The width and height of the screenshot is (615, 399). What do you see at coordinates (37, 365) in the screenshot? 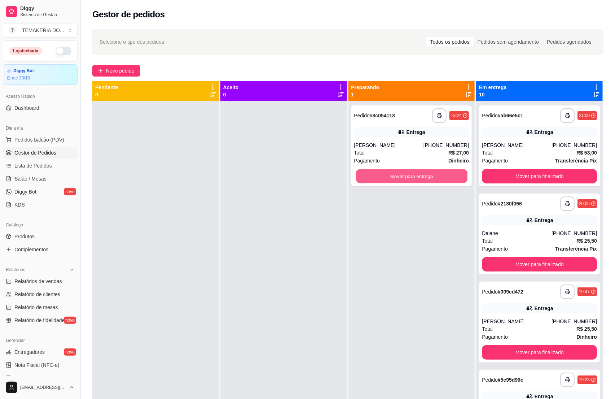
I see `span: Nota Fiscal (NFC-e)` at bounding box center [37, 365].